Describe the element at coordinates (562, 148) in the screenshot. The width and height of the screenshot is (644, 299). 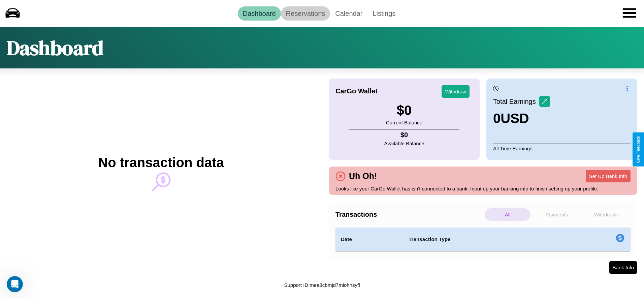
I see `p: All Time Earnings` at that location.